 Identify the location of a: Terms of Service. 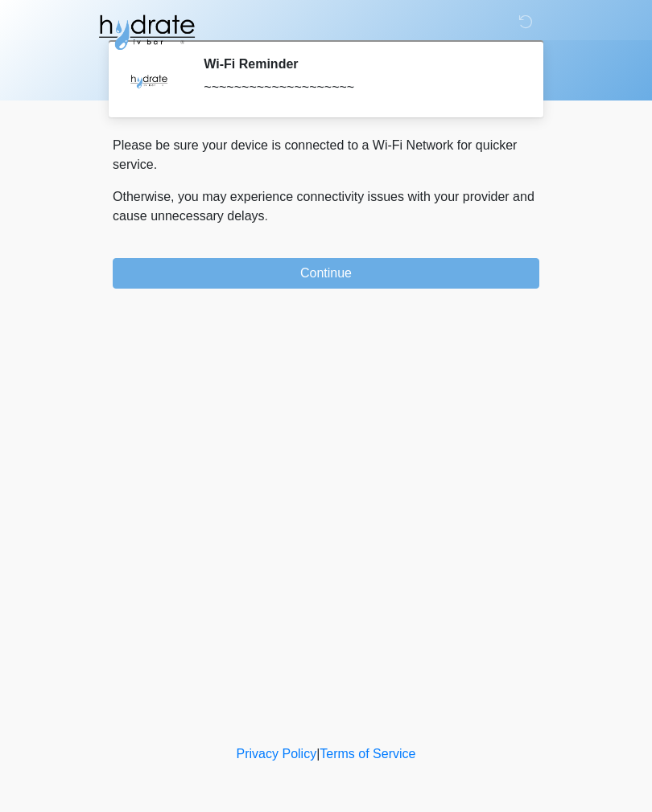
(367, 754).